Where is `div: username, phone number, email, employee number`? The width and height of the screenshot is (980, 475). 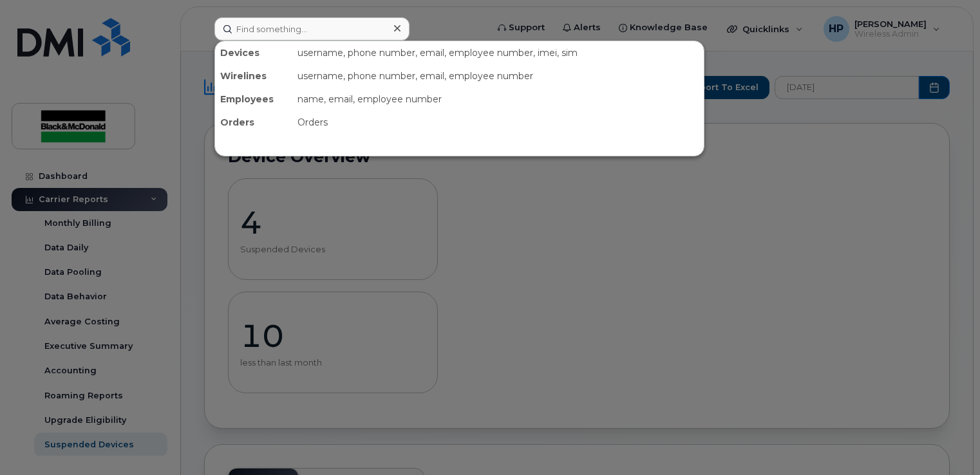
div: username, phone number, email, employee number is located at coordinates (497, 76).